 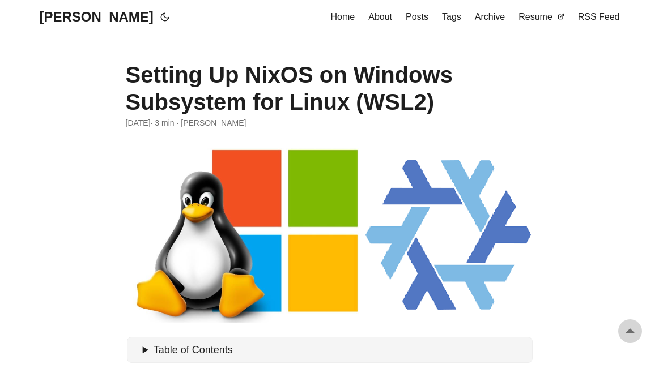 What do you see at coordinates (335, 350) in the screenshot?
I see `summary: Table of Contents` at bounding box center [335, 350].